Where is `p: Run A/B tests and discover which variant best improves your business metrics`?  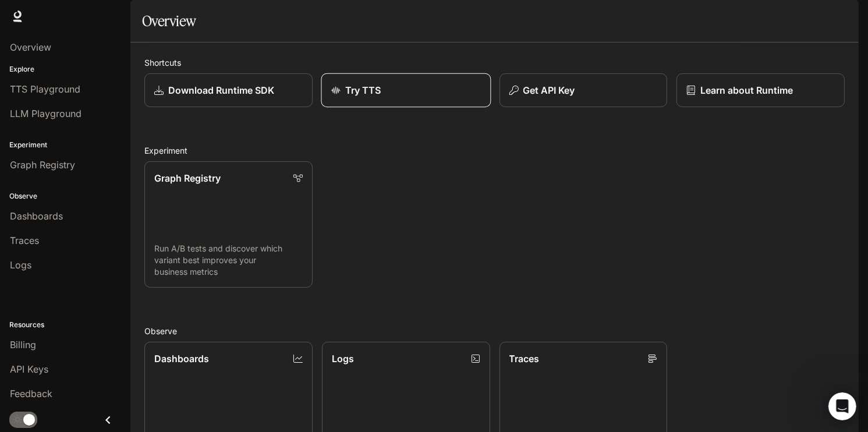
p: Run A/B tests and discover which variant best improves your business metrics is located at coordinates (228, 260).